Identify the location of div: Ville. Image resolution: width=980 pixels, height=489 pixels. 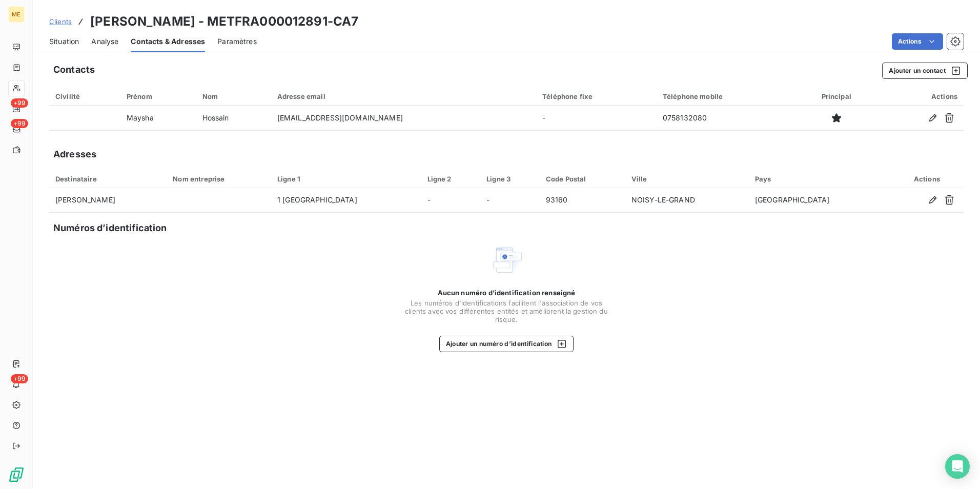
(686, 179).